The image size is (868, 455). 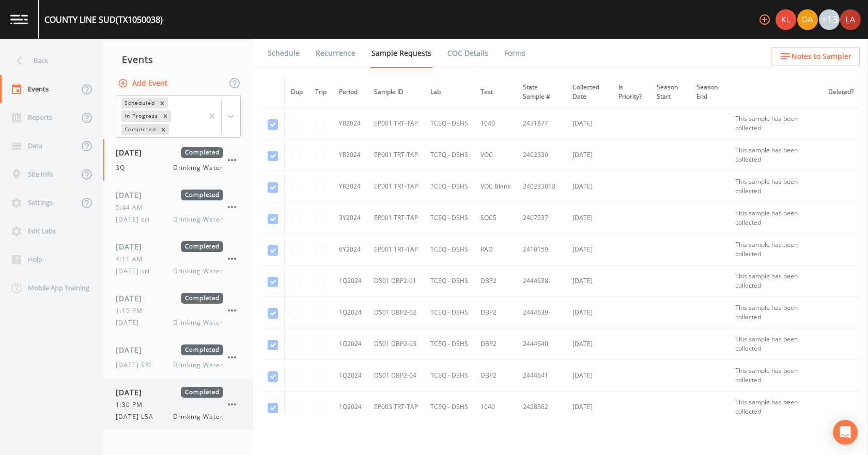 What do you see at coordinates (449, 92) in the screenshot?
I see `th: Lab` at bounding box center [449, 92].